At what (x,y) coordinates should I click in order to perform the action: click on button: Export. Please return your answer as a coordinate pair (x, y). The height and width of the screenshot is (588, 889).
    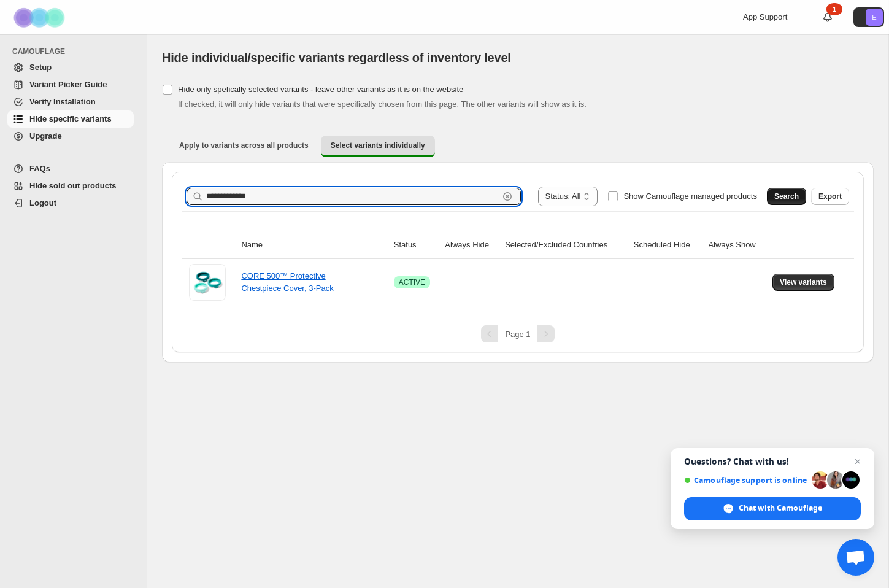
    Looking at the image, I should click on (831, 197).